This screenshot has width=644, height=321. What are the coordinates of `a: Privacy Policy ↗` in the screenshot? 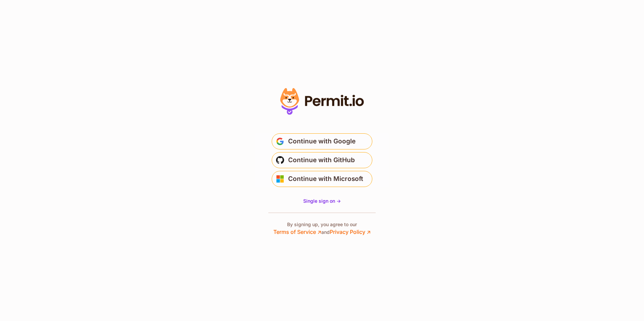 It's located at (350, 232).